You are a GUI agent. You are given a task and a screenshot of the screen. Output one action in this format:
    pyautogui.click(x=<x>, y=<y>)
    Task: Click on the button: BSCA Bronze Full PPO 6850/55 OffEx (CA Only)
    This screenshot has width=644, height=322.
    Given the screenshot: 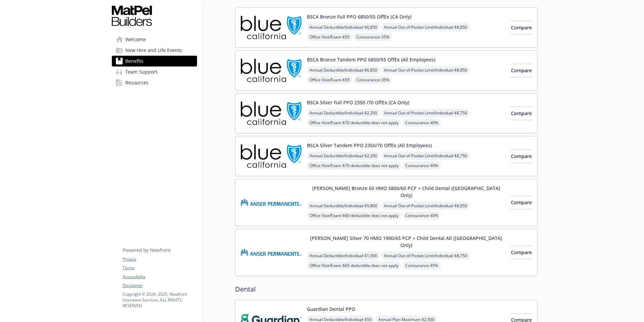 What is the action you would take?
    pyautogui.click(x=359, y=16)
    